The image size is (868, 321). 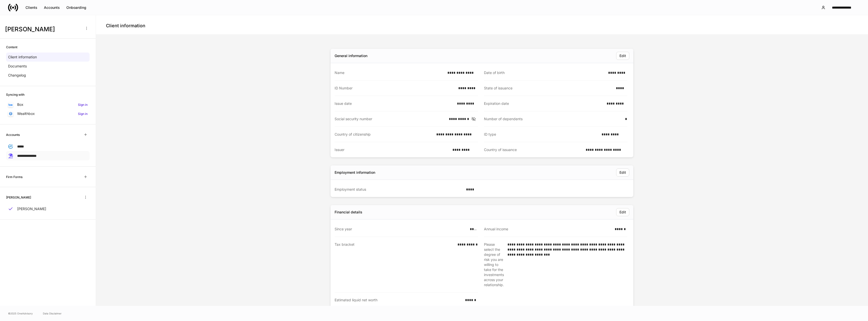 What do you see at coordinates (541, 134) in the screenshot?
I see `div: ID type` at bounding box center [541, 134].